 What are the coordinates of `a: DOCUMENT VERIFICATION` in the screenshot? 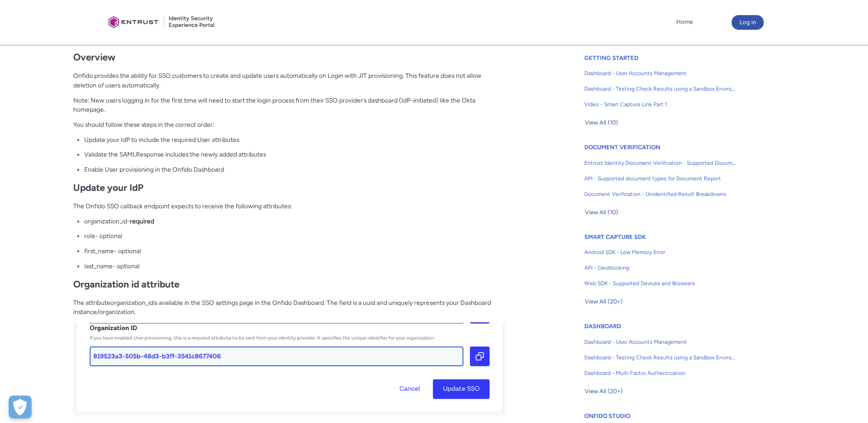 It's located at (623, 147).